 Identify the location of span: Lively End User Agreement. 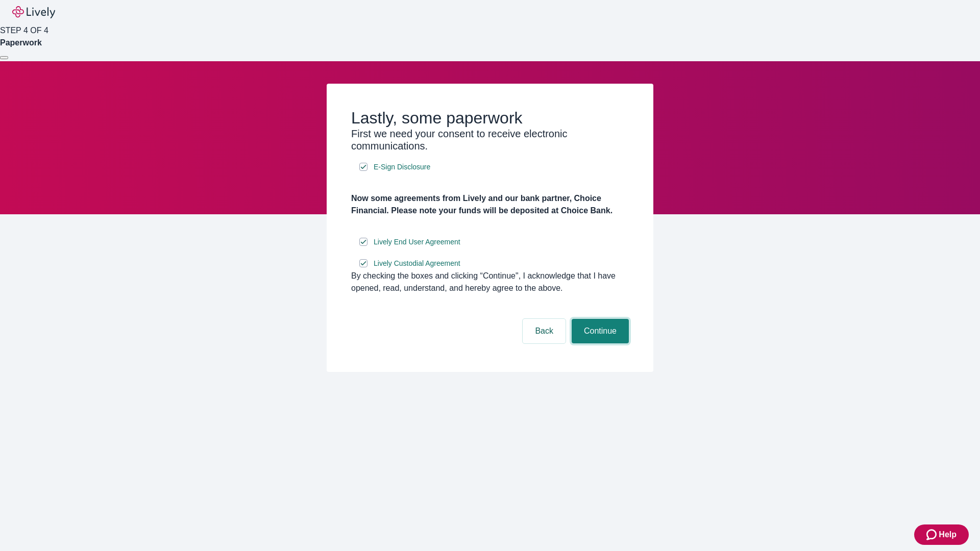
(417, 242).